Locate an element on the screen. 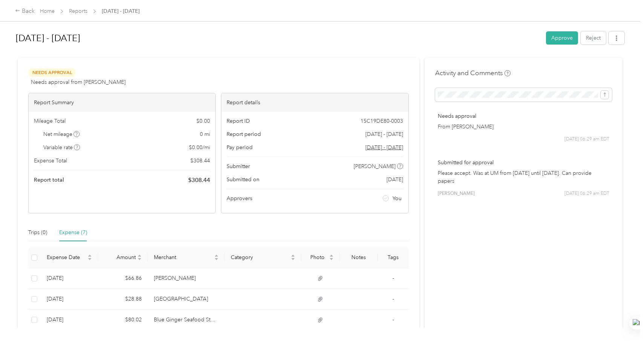 Image resolution: width=644 pixels, height=341 pixels. div: Tags is located at coordinates (393, 257).